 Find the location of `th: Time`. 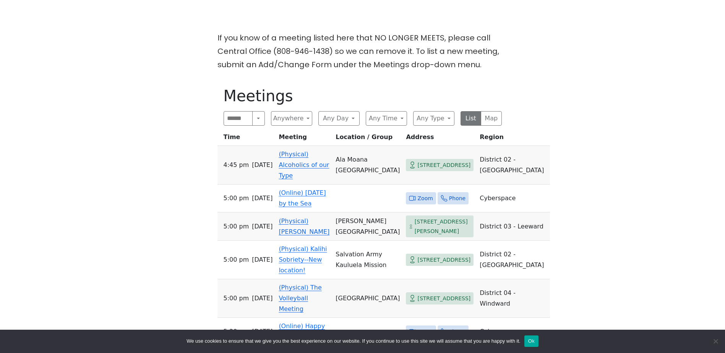

th: Time is located at coordinates (247, 139).